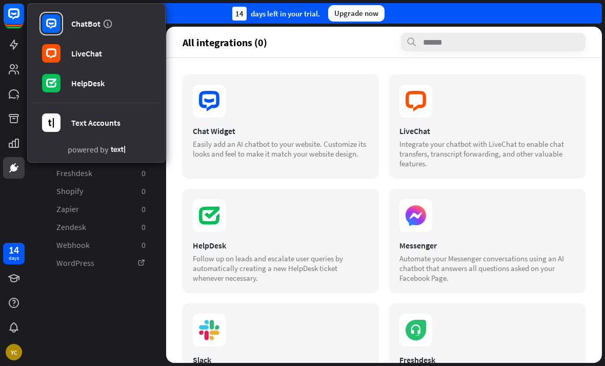 Image resolution: width=605 pixels, height=366 pixels. What do you see at coordinates (281, 360) in the screenshot?
I see `div: Slack` at bounding box center [281, 360].